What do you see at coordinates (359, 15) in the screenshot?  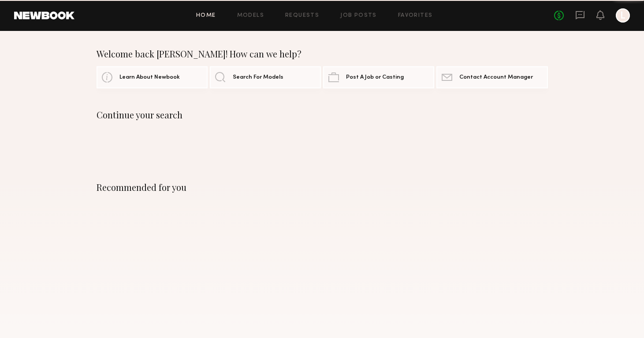 I see `a: Job Posts` at bounding box center [359, 15].